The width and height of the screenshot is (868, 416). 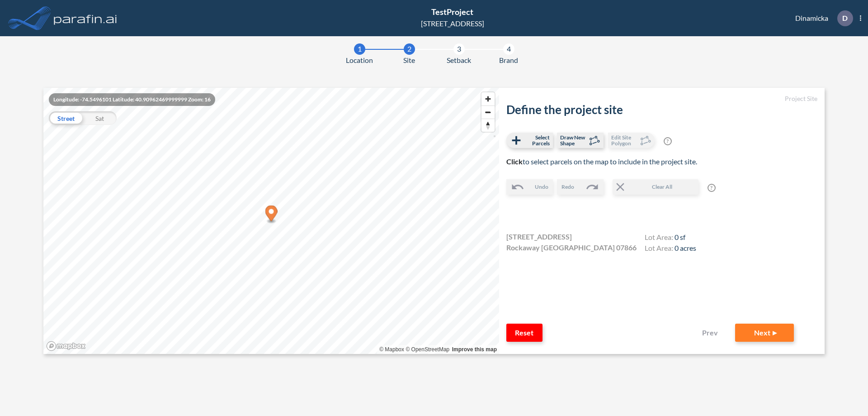 I want to click on span: Setback, so click(x=459, y=60).